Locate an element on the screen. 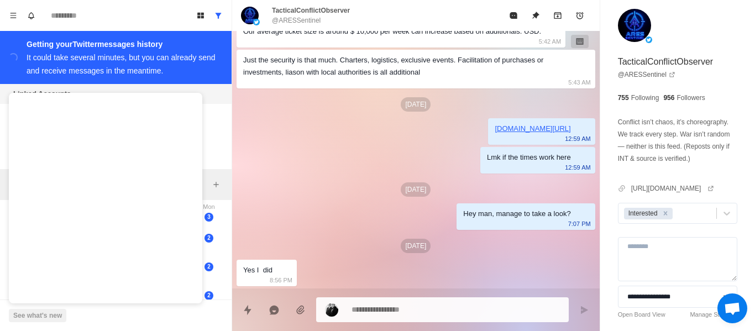 The image size is (755, 331). button: Add filters is located at coordinates (216, 185).